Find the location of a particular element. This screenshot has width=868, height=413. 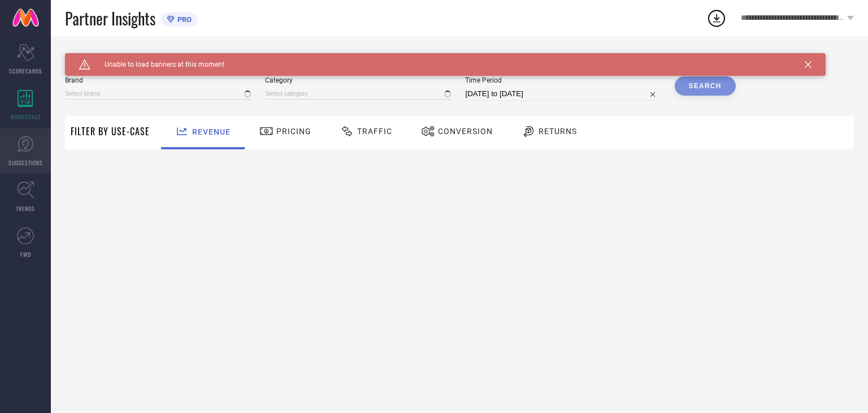

span: WORKSPACE is located at coordinates (25, 117).